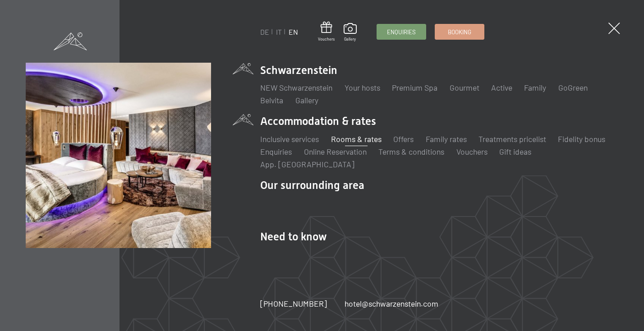 The height and width of the screenshot is (331, 644). I want to click on a: Gourmet, so click(464, 87).